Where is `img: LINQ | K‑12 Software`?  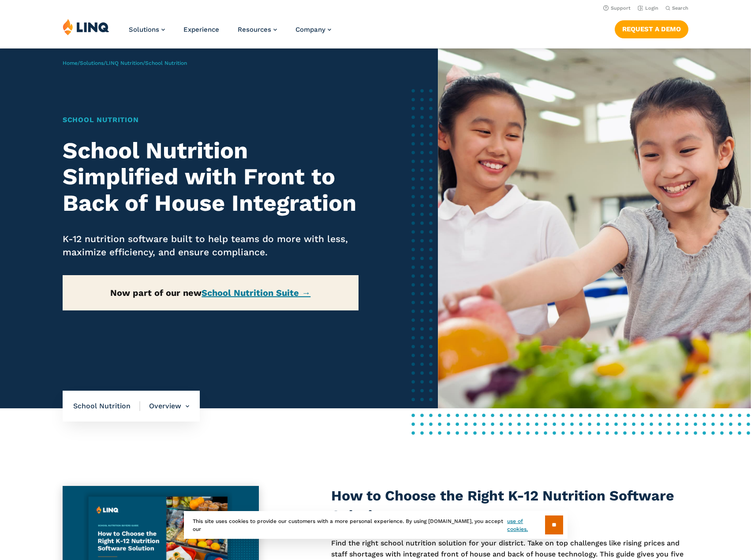 img: LINQ | K‑12 Software is located at coordinates (86, 27).